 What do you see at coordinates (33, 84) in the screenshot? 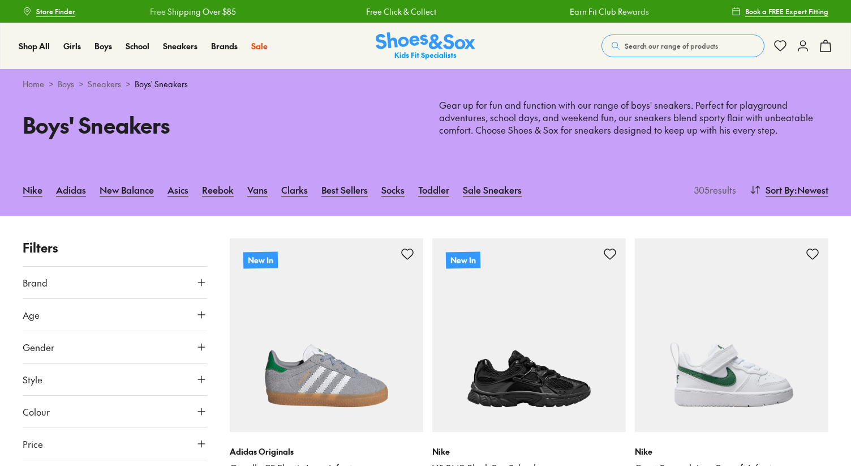
I see `a: Home` at bounding box center [33, 84].